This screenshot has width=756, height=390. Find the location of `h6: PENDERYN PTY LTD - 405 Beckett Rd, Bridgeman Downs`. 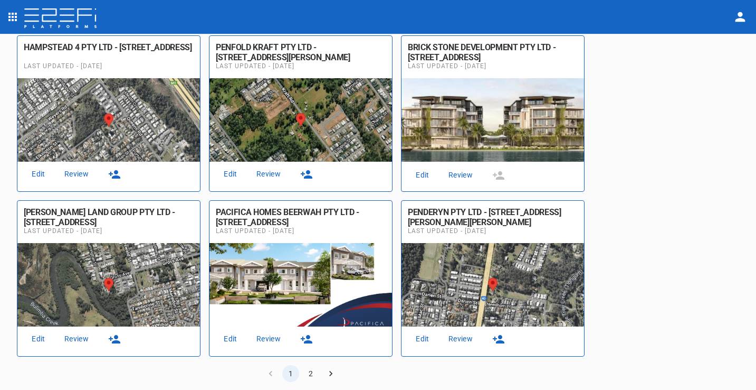

h6: PENDERYN PTY LTD - 405 Beckett Rd, Bridgeman Downs is located at coordinates (493, 217).